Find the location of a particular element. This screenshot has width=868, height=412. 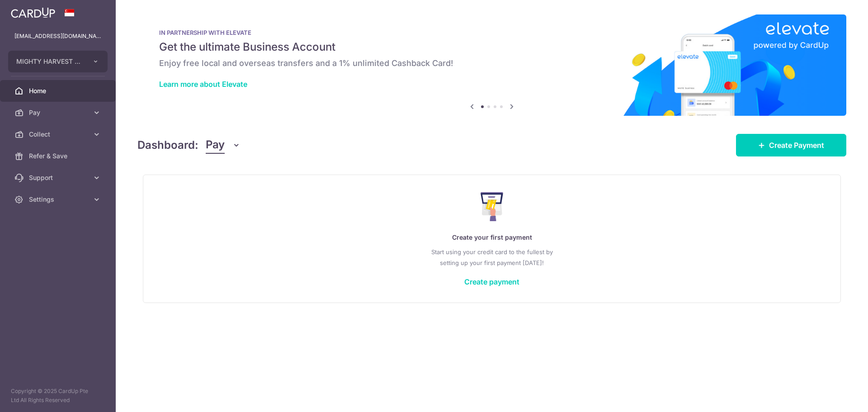

button: Pay is located at coordinates (223, 145).